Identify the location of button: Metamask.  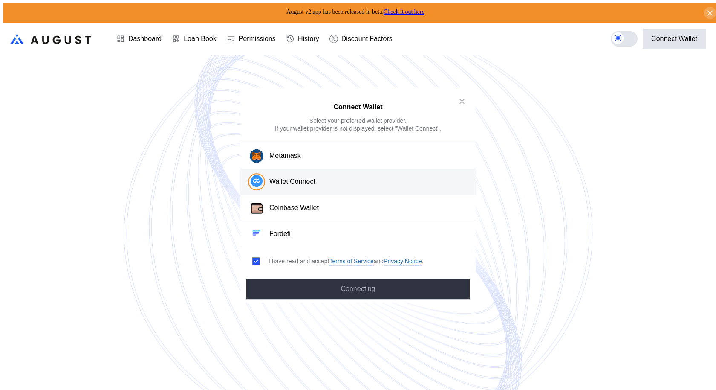
(358, 156).